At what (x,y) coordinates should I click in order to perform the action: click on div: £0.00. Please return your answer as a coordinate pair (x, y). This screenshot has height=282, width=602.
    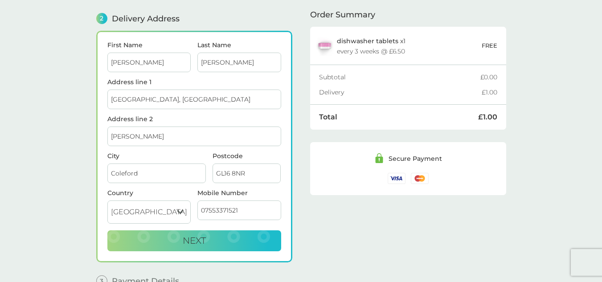
    Looking at the image, I should click on (489, 77).